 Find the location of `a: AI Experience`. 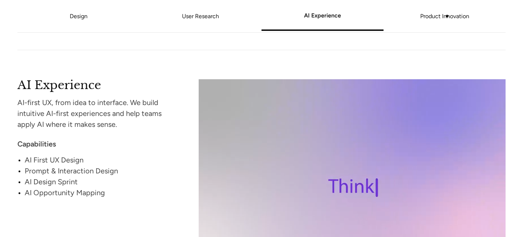

a: AI Experience is located at coordinates (323, 16).